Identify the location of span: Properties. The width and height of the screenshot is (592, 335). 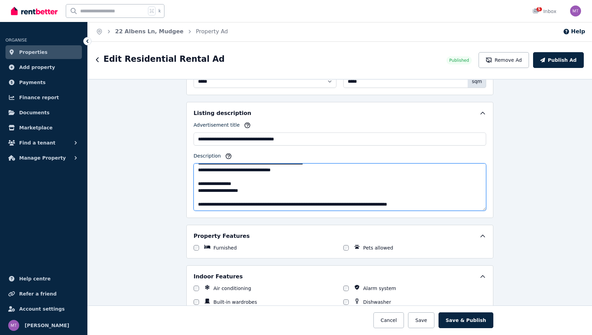
(33, 52).